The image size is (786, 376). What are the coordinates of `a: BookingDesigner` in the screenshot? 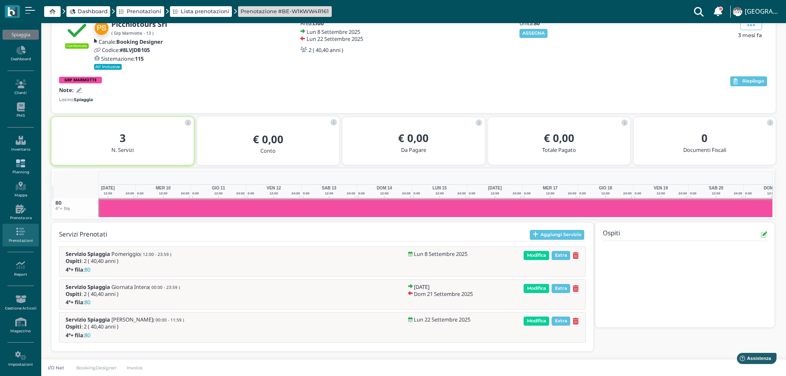 It's located at (96, 368).